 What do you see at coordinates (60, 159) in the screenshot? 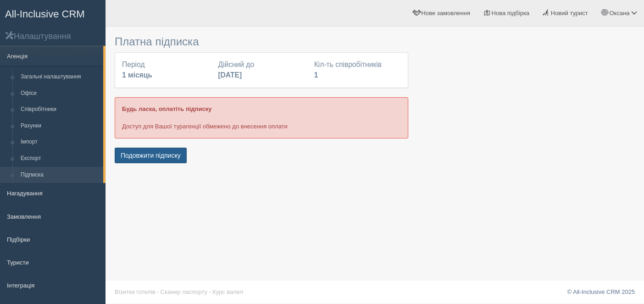
I see `a: Експорт` at bounding box center [60, 159].